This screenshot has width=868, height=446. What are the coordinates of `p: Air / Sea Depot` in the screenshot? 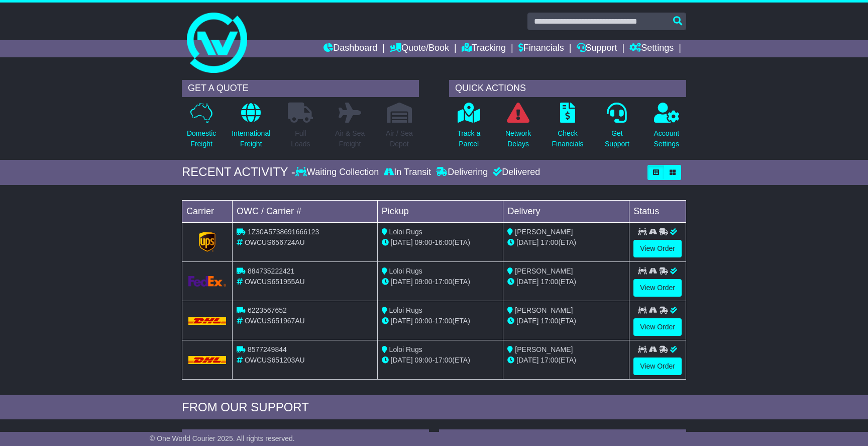 It's located at (400, 139).